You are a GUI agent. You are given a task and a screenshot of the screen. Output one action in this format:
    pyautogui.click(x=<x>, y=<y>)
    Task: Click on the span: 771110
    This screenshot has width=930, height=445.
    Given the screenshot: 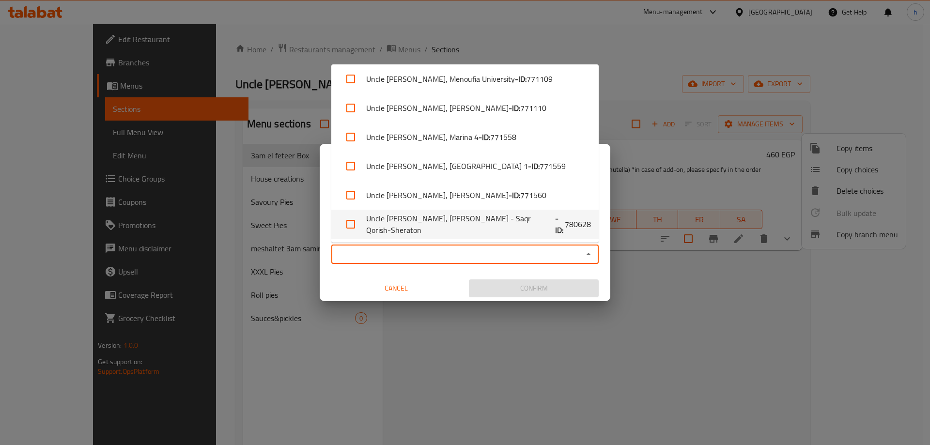 What is the action you would take?
    pyautogui.click(x=534, y=108)
    